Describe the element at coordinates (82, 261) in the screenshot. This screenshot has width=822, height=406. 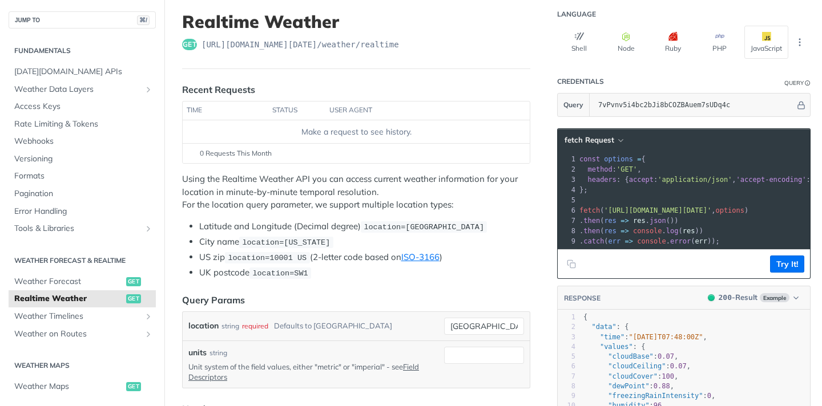
I see `h2: Weather Forecast & realtime` at that location.